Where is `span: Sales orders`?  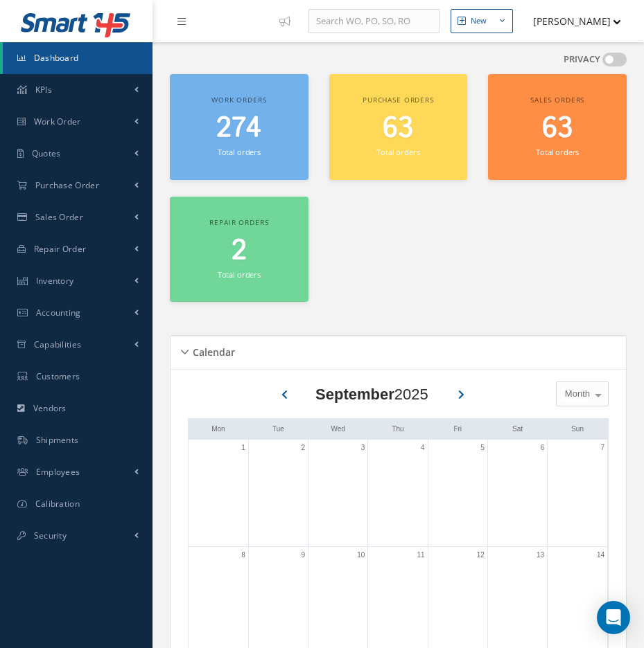 span: Sales orders is located at coordinates (557, 100).